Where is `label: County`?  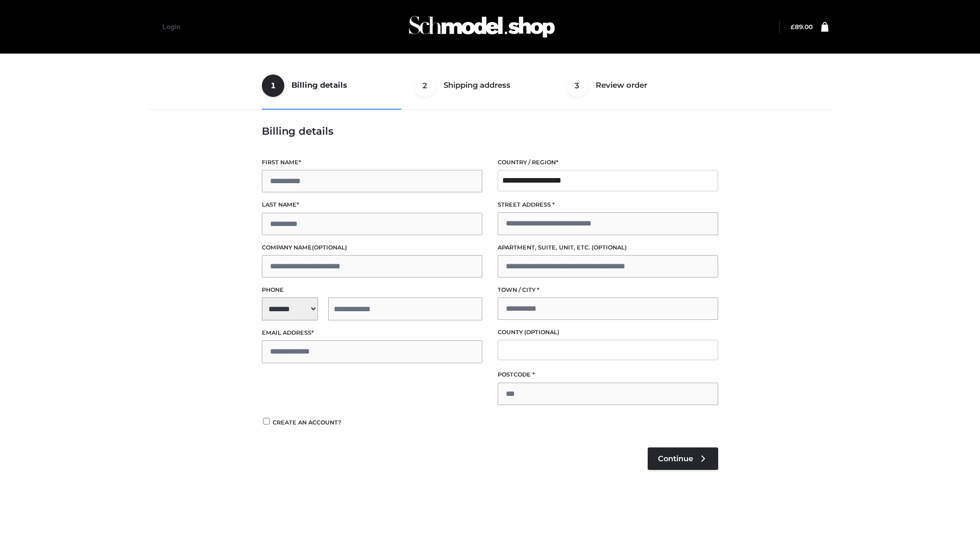 label: County is located at coordinates (608, 332).